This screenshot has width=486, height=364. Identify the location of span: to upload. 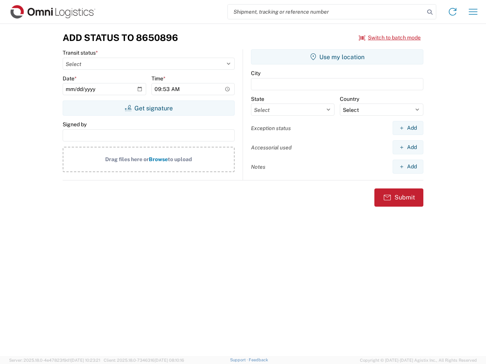
(180, 159).